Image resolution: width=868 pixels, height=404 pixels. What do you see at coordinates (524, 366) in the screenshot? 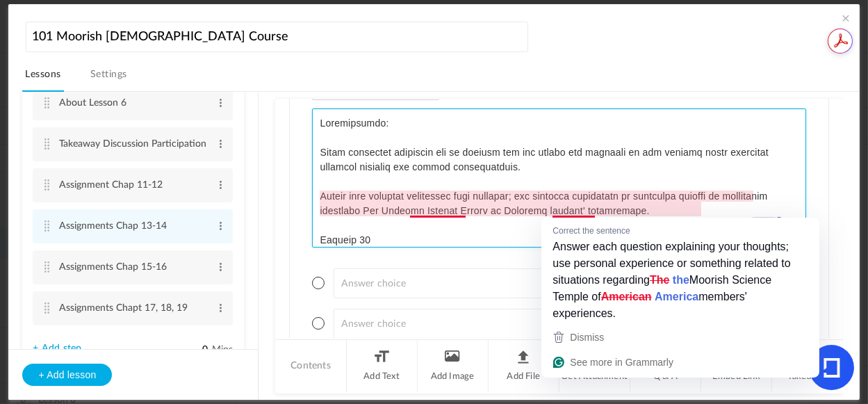
I see `li: Add File` at bounding box center [524, 366].